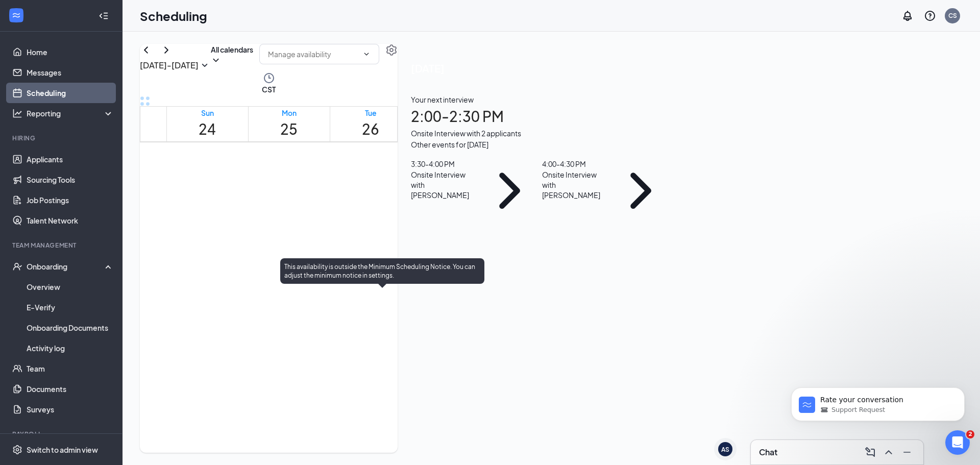  What do you see at coordinates (971, 435) in the screenshot?
I see `span: 2` at bounding box center [971, 435].